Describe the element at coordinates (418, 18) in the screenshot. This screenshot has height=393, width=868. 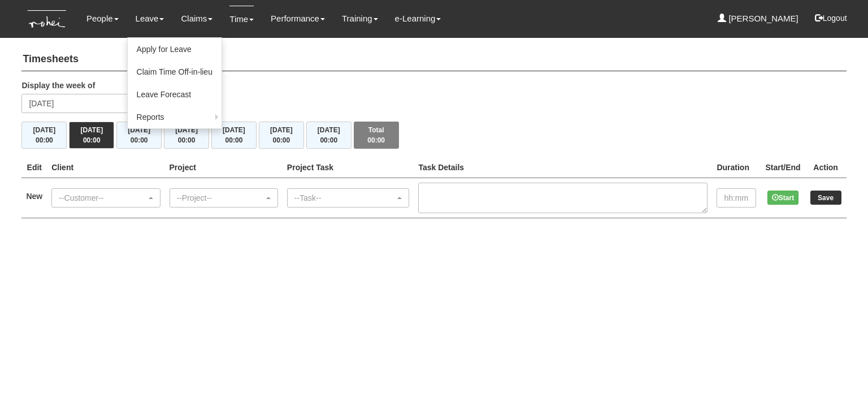
I see `a: e-Learning` at that location.